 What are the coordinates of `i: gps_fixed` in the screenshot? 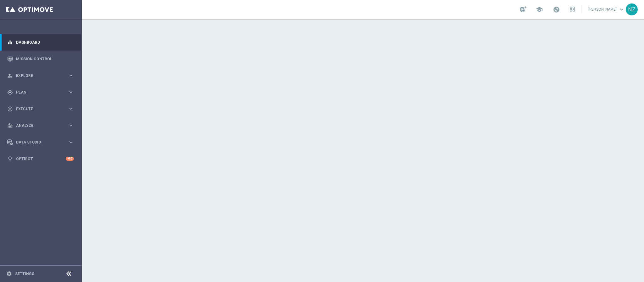 It's located at (10, 92).